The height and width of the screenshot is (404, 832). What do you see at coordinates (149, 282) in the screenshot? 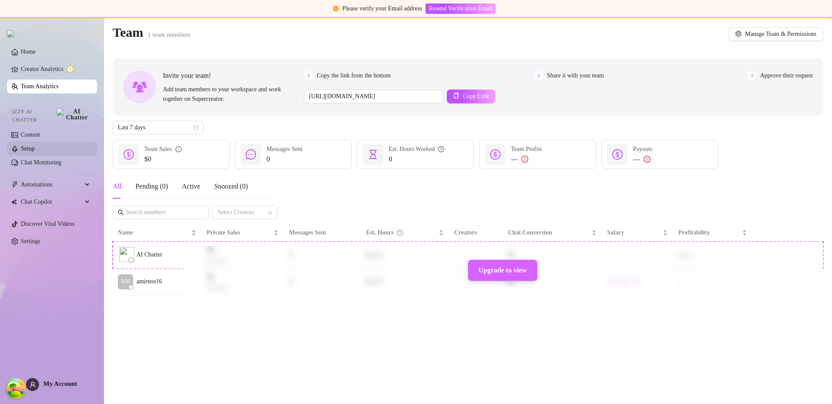
I see `span: amirtest16` at bounding box center [149, 282].